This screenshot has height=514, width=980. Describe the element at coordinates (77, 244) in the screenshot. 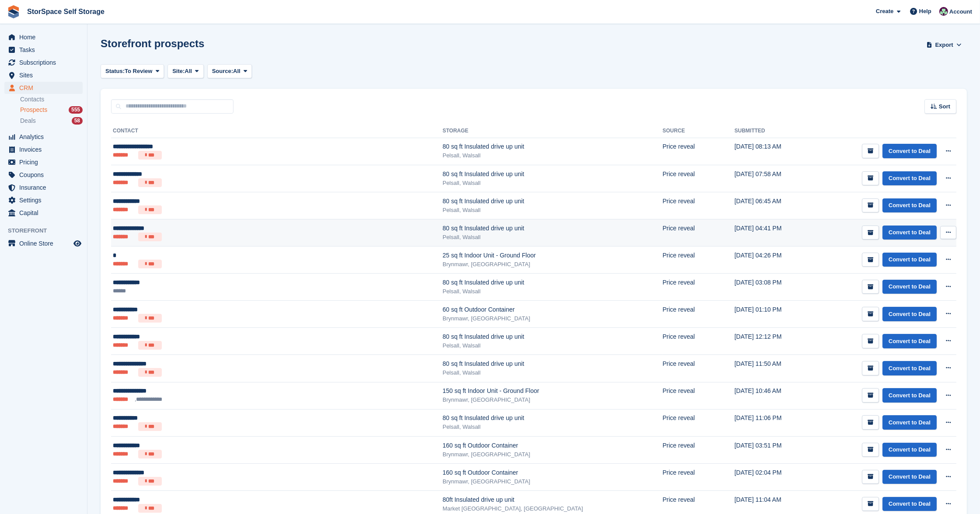

I see `a: Preview store` at that location.